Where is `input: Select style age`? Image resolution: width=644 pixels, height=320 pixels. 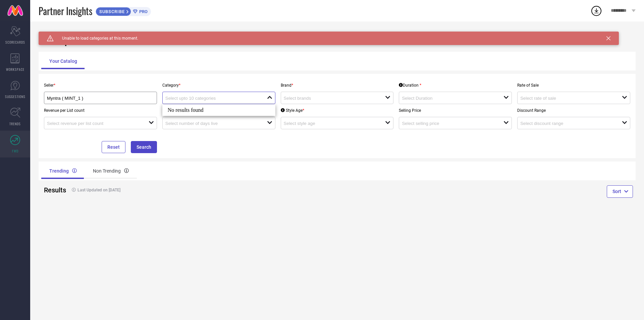 input: Select style age is located at coordinates (329, 123).